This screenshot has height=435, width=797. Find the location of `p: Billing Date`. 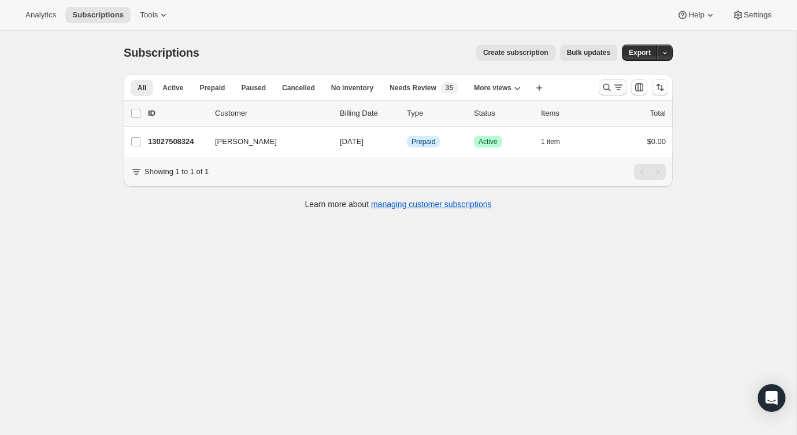

p: Billing Date is located at coordinates (369, 113).